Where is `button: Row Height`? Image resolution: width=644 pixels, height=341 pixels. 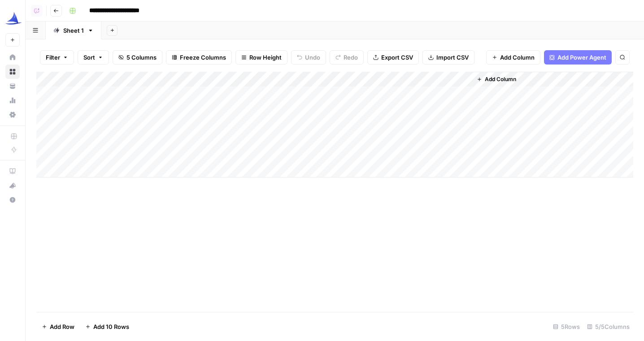 button: Row Height is located at coordinates (261, 58).